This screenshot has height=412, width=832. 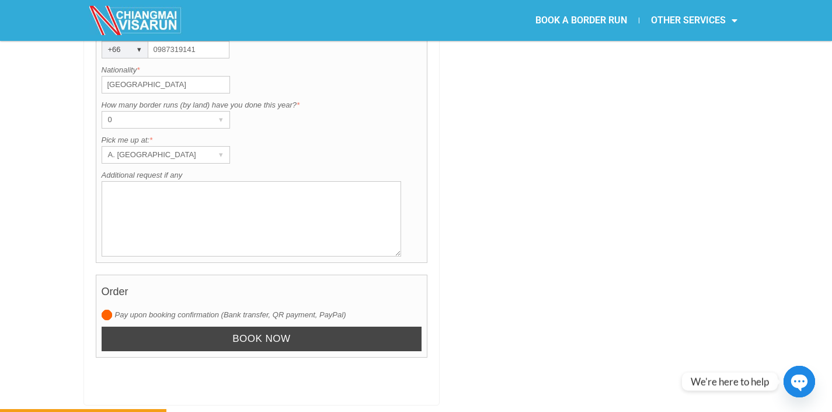 What do you see at coordinates (262, 294) in the screenshot?
I see `h4: Order` at bounding box center [262, 294].